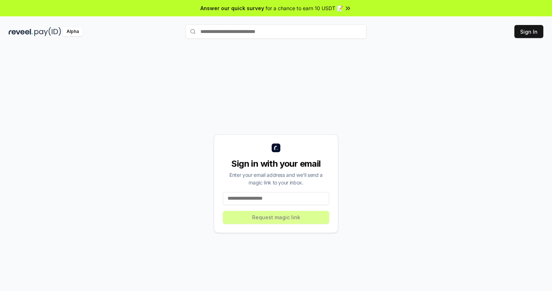  Describe the element at coordinates (276, 148) in the screenshot. I see `img: logo_small` at that location.